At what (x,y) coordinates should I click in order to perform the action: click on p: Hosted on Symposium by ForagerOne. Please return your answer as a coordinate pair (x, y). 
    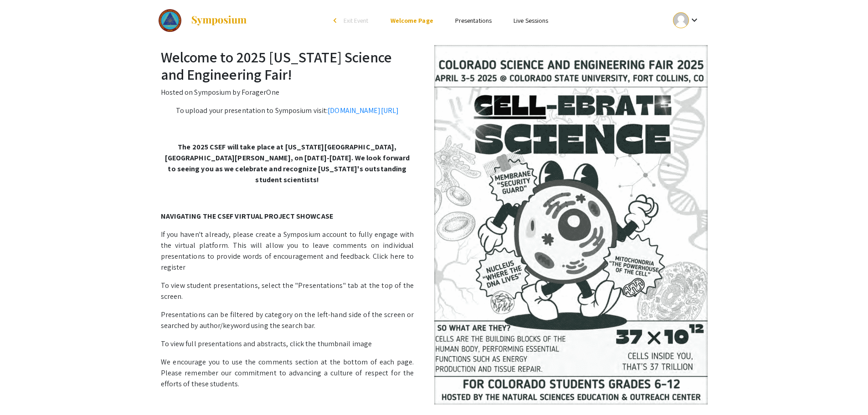
    Looking at the image, I should click on (434, 93).